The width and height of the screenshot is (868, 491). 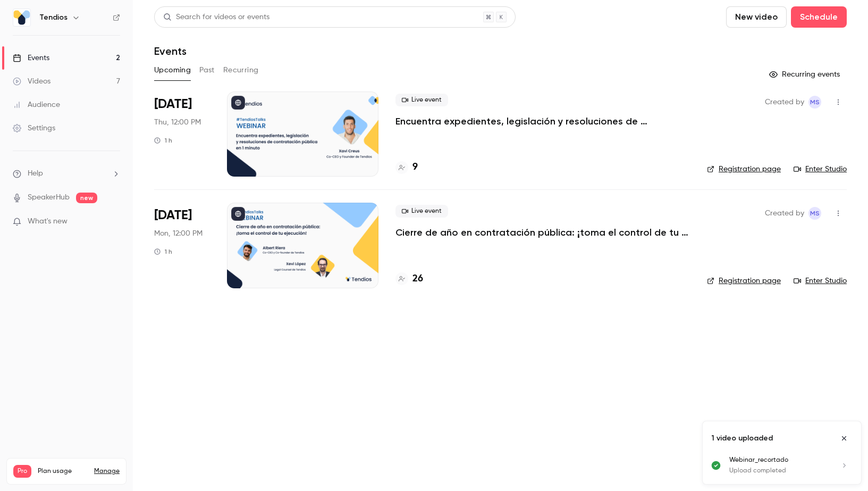 I want to click on div: Oct 20 Mon, 12:00 PM (Europe/Madrid), so click(x=182, y=245).